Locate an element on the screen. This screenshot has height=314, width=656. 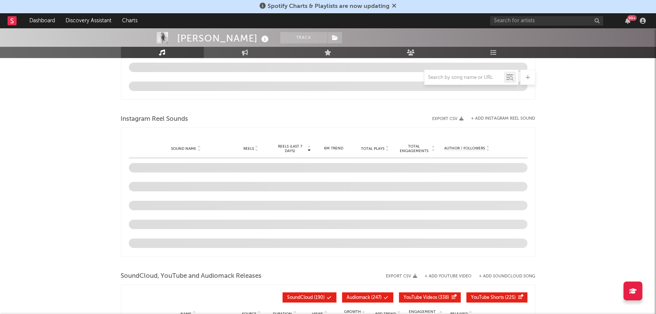
button: + Add Instagram Reel Sound is located at coordinates (504, 118).